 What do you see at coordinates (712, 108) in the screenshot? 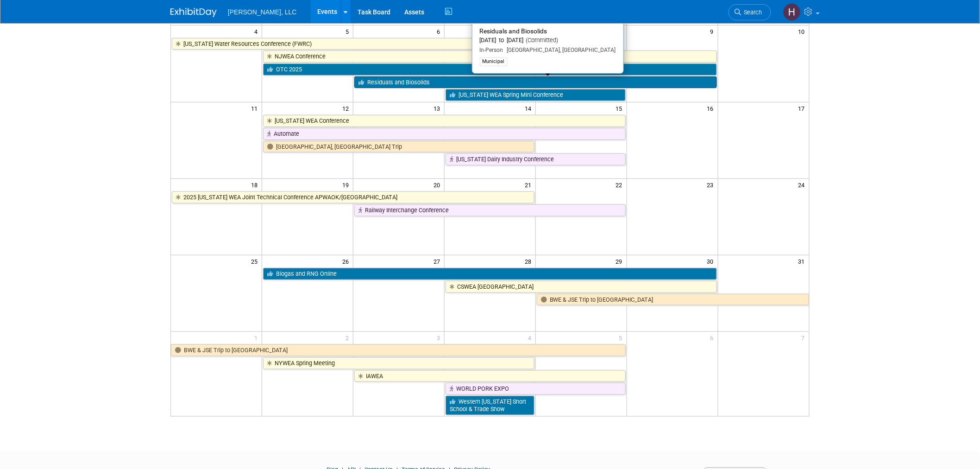
I see `span: 16` at bounding box center [712, 108].